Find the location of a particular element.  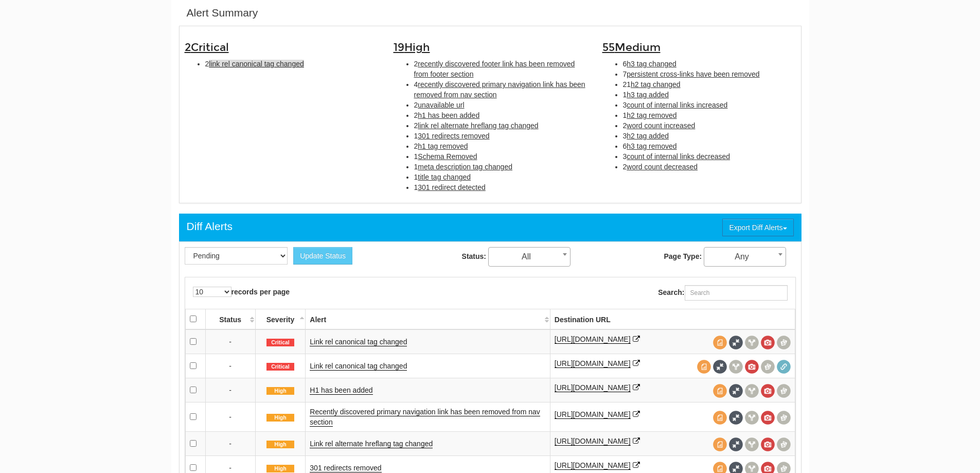

span: unavailable url is located at coordinates (441, 105).